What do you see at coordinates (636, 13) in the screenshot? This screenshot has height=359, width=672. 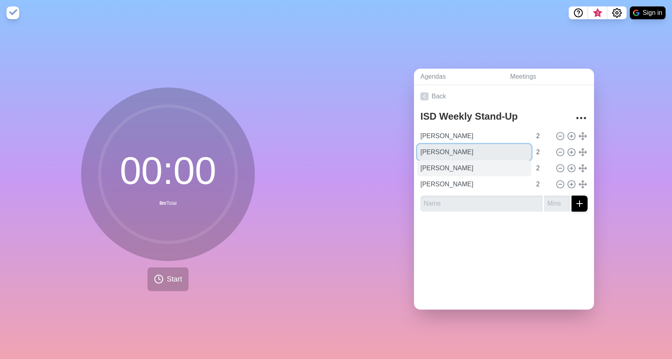 I see `img: google logo` at bounding box center [636, 13].